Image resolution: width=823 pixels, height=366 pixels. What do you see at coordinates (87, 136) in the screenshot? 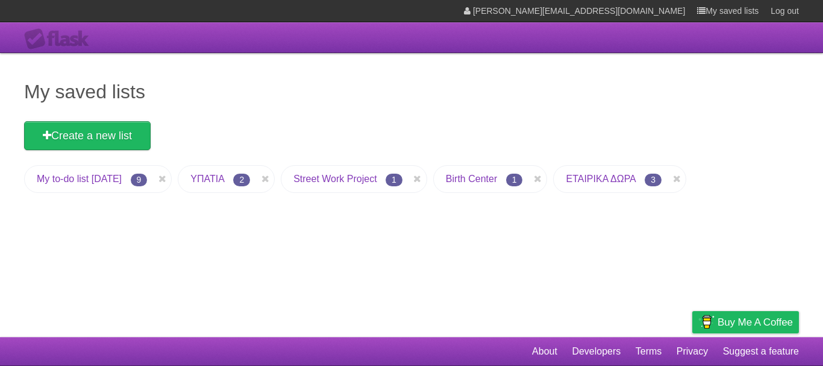
I see `a: Create a new list` at bounding box center [87, 136].